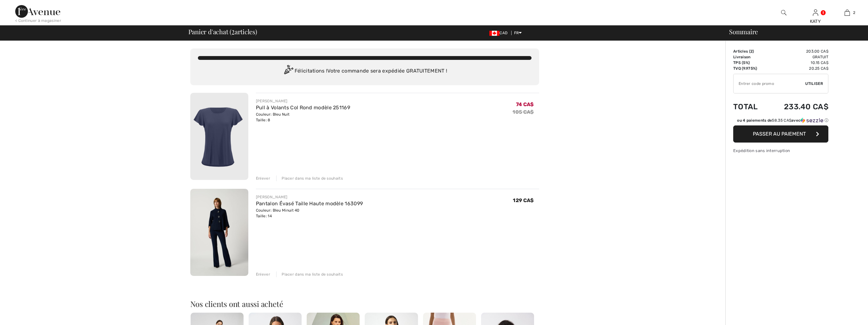 Image resolution: width=868 pixels, height=325 pixels. I want to click on td: Total, so click(750, 107).